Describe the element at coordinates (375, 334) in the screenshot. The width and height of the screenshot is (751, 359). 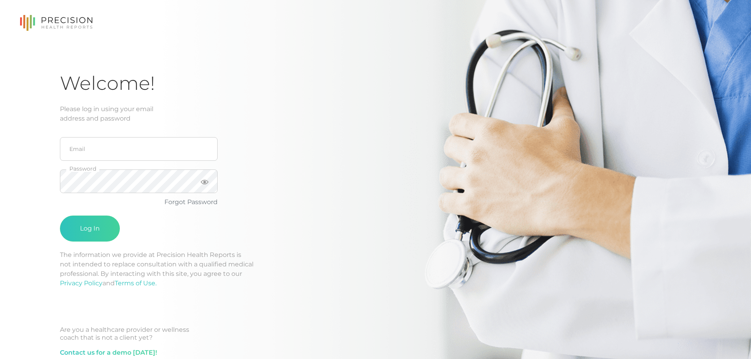
I see `div: Are you a healthcare provider or wellness coach that is not a client yet?` at that location.